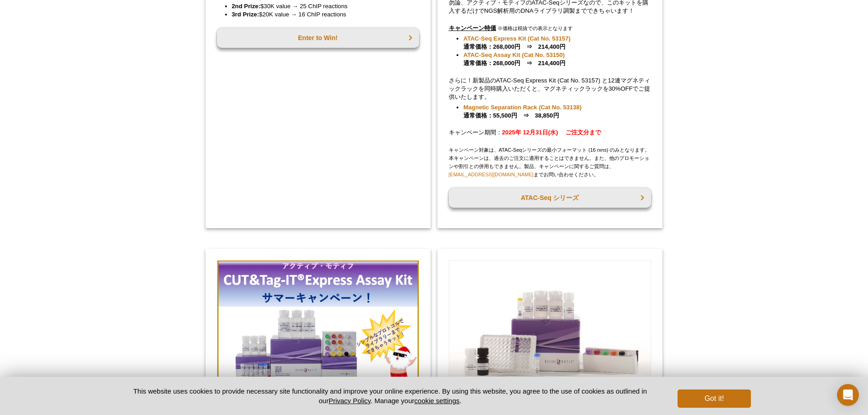  What do you see at coordinates (522, 111) in the screenshot?
I see `strong: 通常価格：55,500円 ⇒ 38,850円` at bounding box center [522, 111].